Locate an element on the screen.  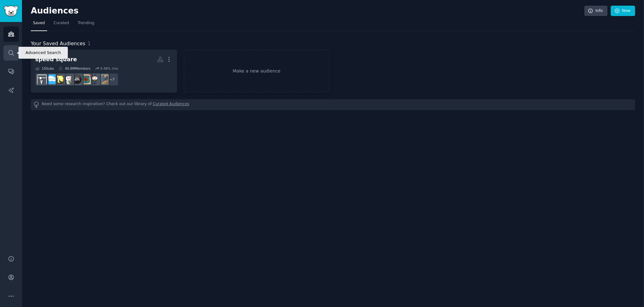
span: Curated is located at coordinates (61, 23).